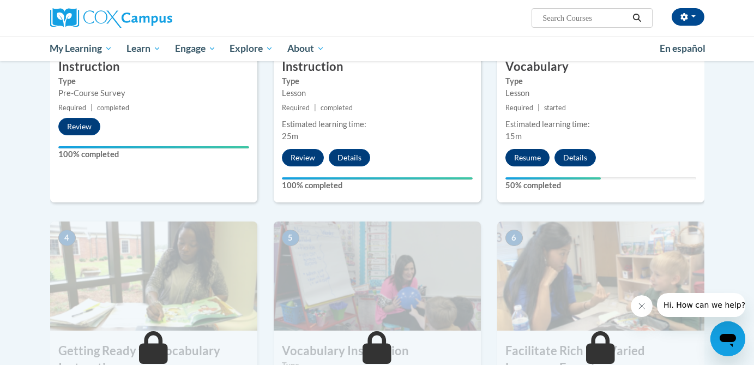 The image size is (754, 365). Describe the element at coordinates (585, 18) in the screenshot. I see `input: Search Courses` at that location.